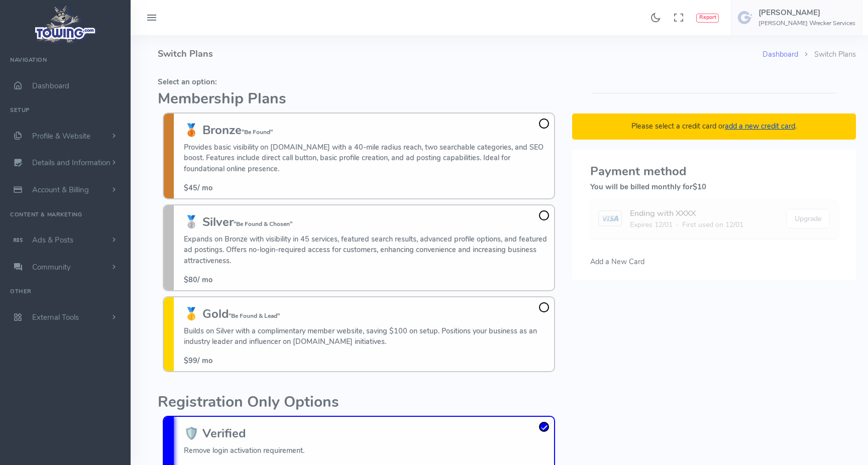  What do you see at coordinates (60, 190) in the screenshot?
I see `span: Account & Billing` at bounding box center [60, 190].